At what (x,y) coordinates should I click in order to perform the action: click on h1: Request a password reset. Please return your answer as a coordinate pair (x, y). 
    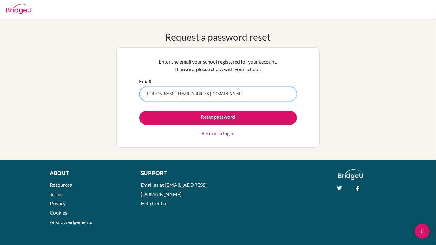
    Looking at the image, I should click on (218, 37).